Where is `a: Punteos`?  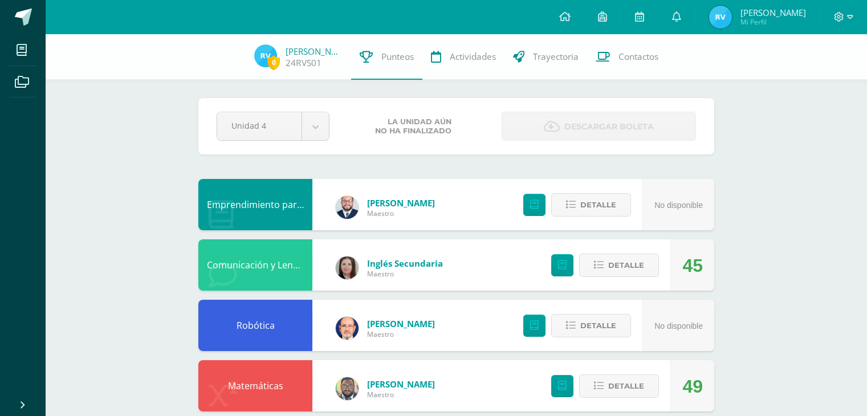
a: Punteos is located at coordinates (387, 57).